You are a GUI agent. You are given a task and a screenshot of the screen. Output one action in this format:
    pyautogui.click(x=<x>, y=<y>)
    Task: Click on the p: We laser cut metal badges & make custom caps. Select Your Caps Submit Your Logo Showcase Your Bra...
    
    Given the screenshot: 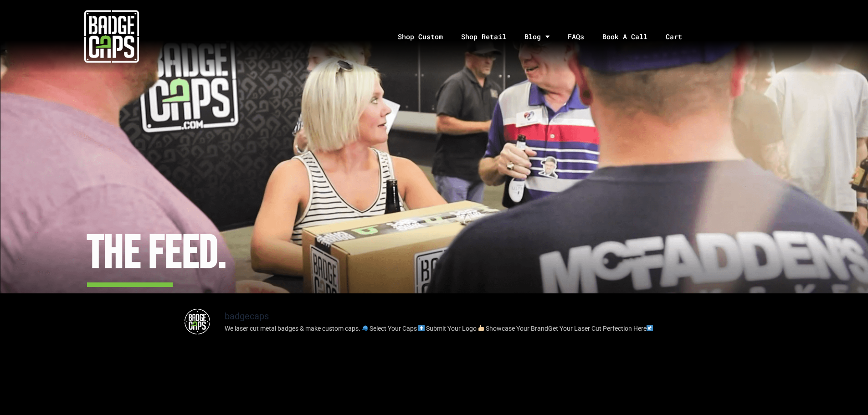 What is the action you would take?
    pyautogui.click(x=439, y=329)
    